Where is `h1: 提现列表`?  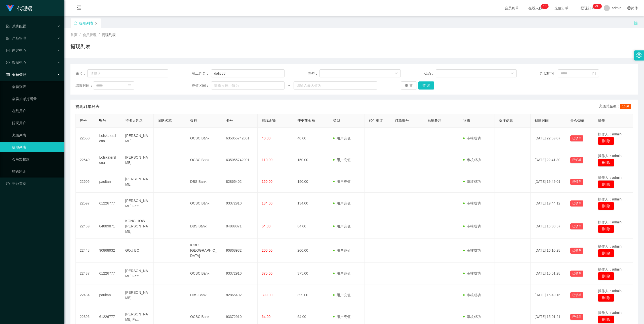
h1: 提现列表 is located at coordinates (80, 46).